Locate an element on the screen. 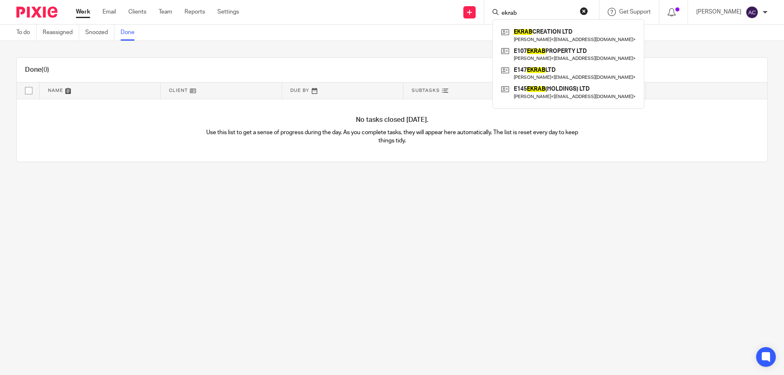 The image size is (784, 375). a: Settings is located at coordinates (228, 12).